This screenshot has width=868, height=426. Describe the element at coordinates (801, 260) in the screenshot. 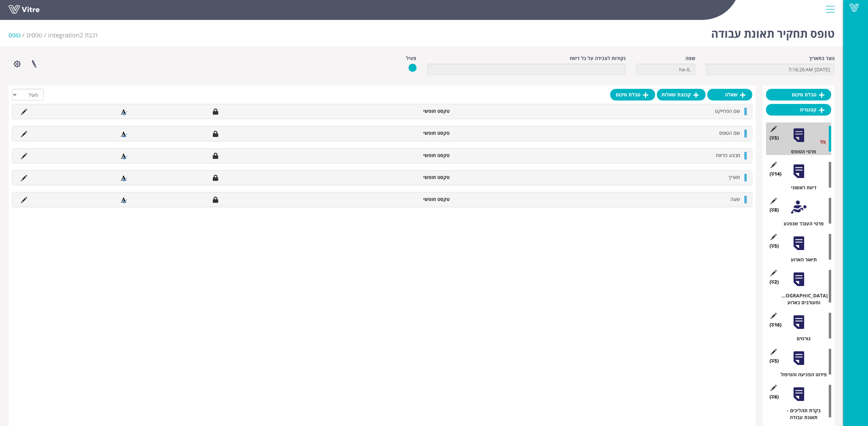

I see `div: תיאור הארוע` at that location.